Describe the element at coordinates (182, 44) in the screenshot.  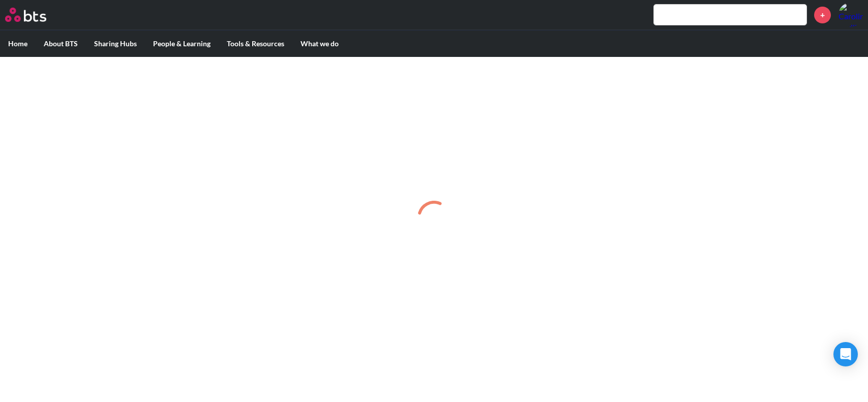
I see `label: People & Learning` at that location.